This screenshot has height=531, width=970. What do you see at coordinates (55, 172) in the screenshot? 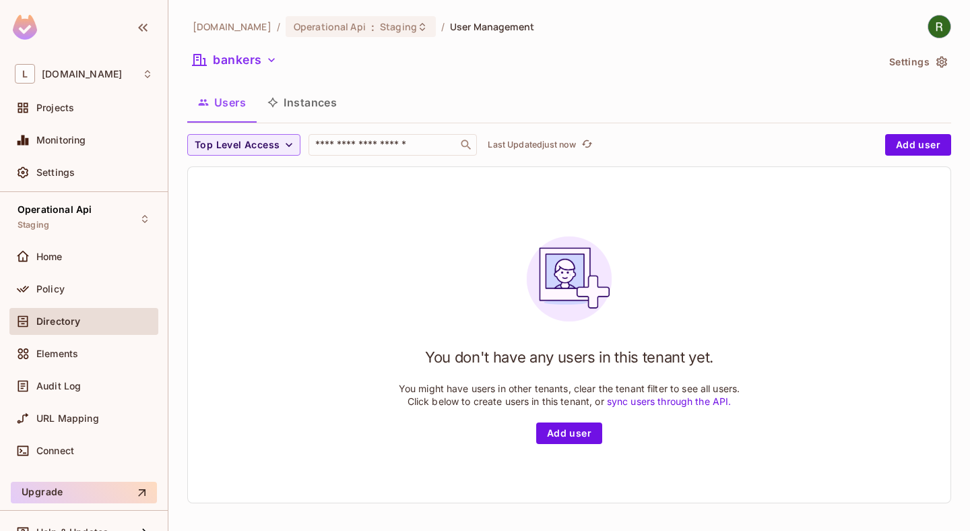
I see `span: Settings` at bounding box center [55, 172].